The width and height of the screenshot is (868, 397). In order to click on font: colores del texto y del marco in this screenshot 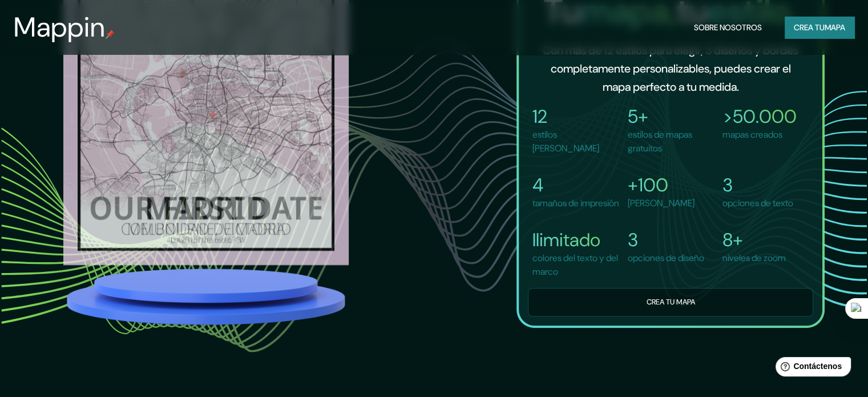, I will do `click(575, 264)`.